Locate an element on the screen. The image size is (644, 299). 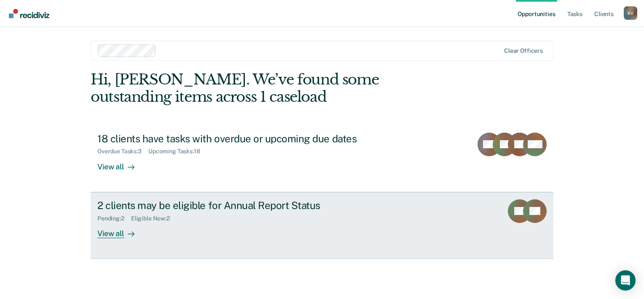
a: 18 clients have tasks with overdue or upcoming due datesOverdue Tasks:3Upcoming Tasks:18View all is located at coordinates (322, 159).